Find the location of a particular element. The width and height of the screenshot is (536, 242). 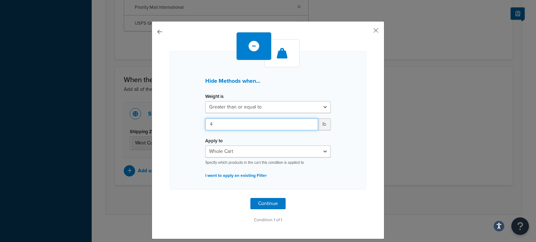

span: lb is located at coordinates (324, 124).